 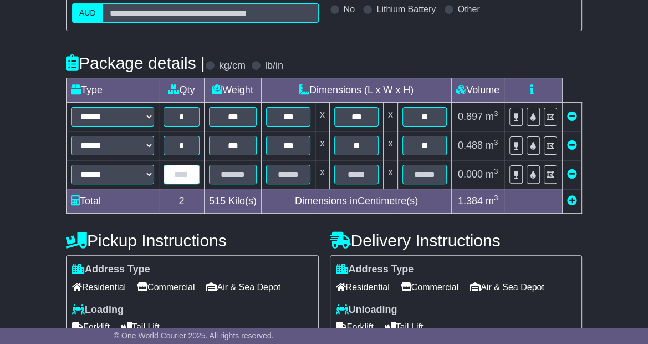 I want to click on span: 0.488, so click(x=470, y=145).